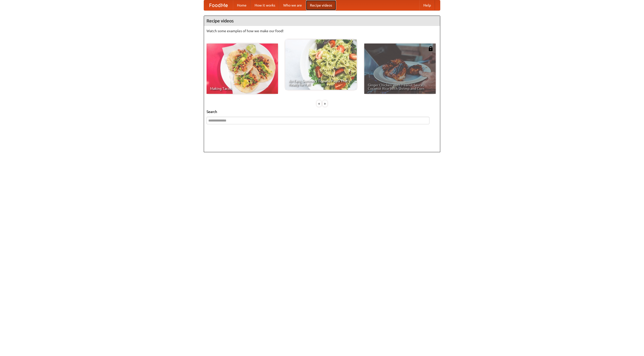 This screenshot has height=356, width=644. What do you see at coordinates (322, 31) in the screenshot?
I see `p: Watch some examples of how we make our food!` at bounding box center [322, 31].